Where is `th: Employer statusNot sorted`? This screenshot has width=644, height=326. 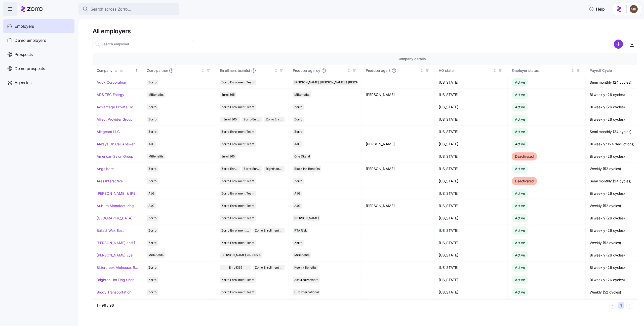
th: Employer statusNot sorted is located at coordinates (547, 70).